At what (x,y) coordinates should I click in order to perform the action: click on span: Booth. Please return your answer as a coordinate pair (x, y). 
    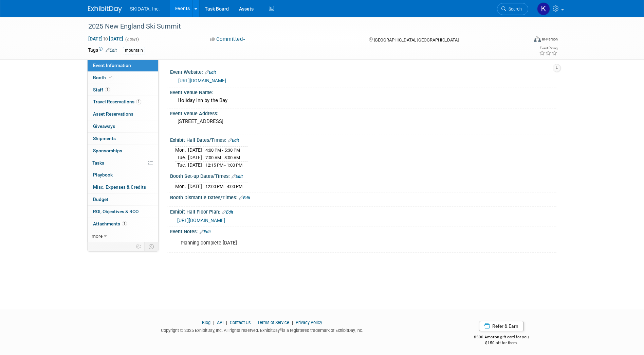
    Looking at the image, I should click on (103, 77).